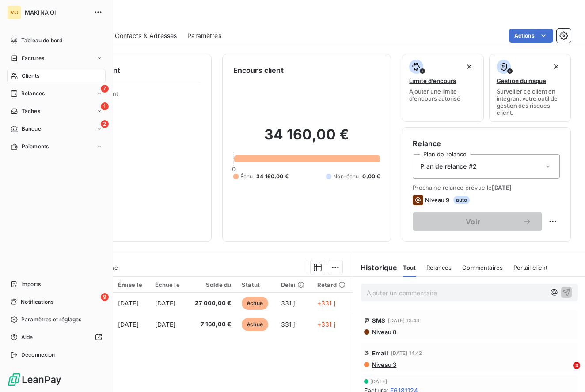  Describe the element at coordinates (477, 222) in the screenshot. I see `button: Voir` at that location.